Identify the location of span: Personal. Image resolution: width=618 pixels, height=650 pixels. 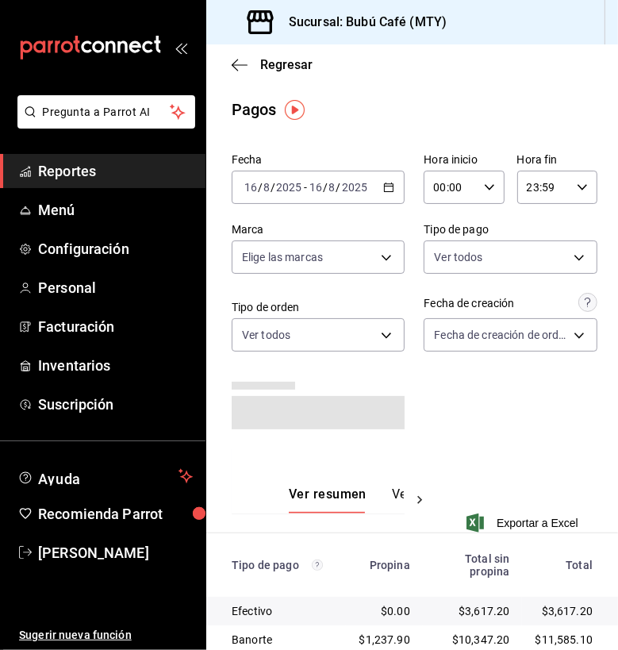
(115, 287).